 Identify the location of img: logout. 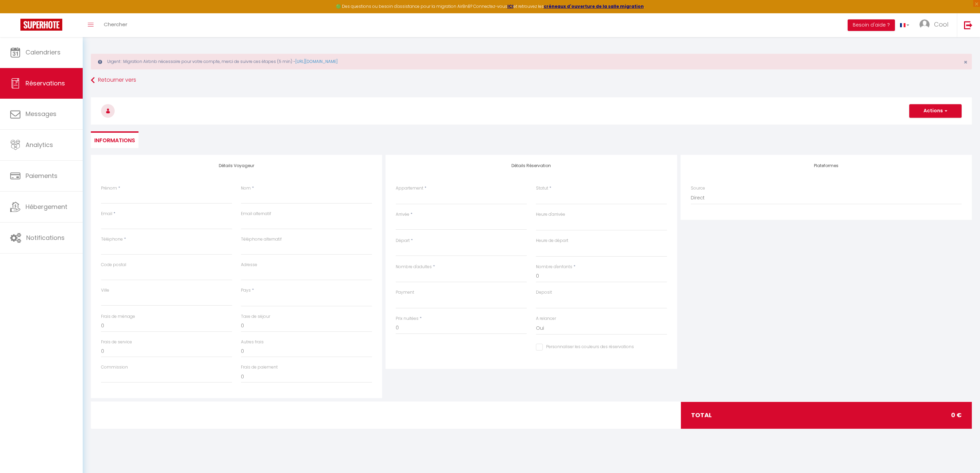
(968, 25).